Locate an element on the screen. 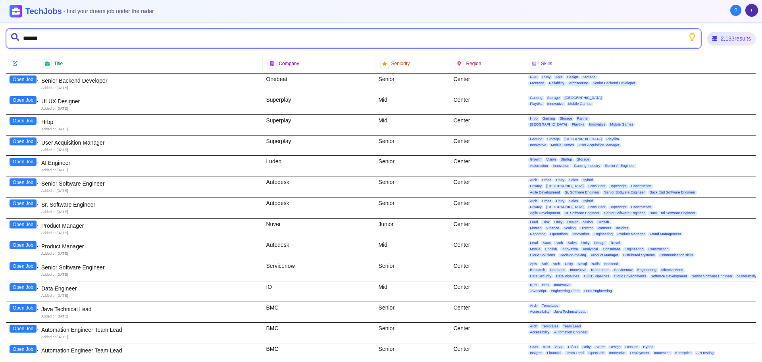 The height and width of the screenshot is (362, 762). span: Typescript is located at coordinates (618, 186).